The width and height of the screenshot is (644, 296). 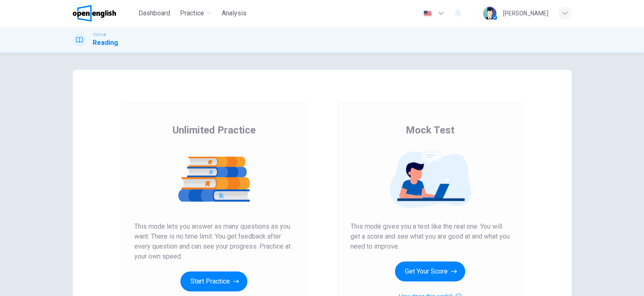 I want to click on span: Analysis, so click(x=234, y=14).